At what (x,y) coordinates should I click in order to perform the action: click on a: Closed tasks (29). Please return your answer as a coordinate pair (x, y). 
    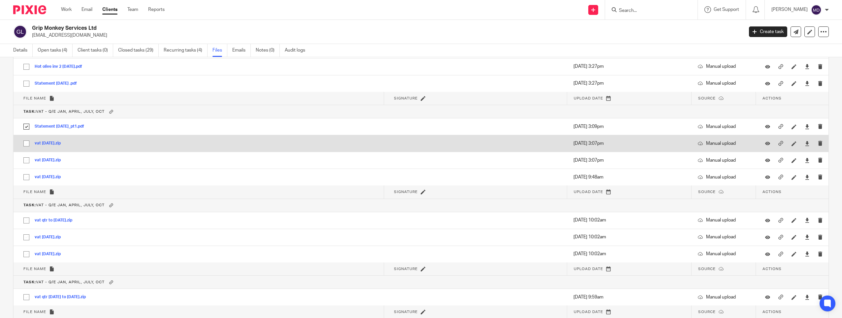
    Looking at the image, I should click on (138, 50).